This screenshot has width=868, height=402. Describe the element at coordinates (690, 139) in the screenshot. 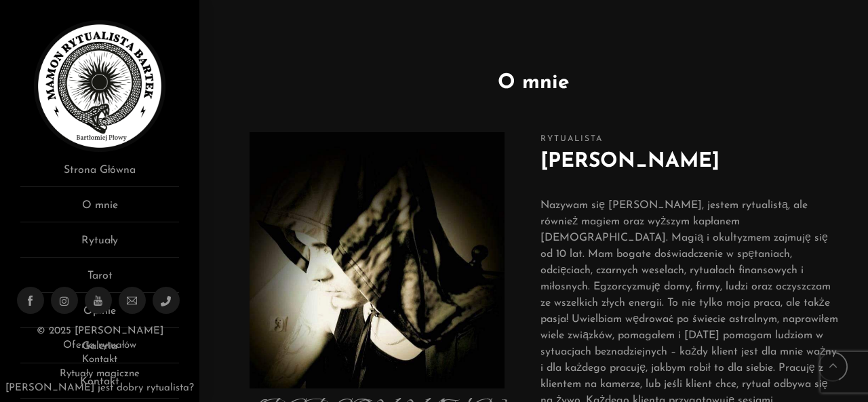

I see `span: Rytualista` at that location.